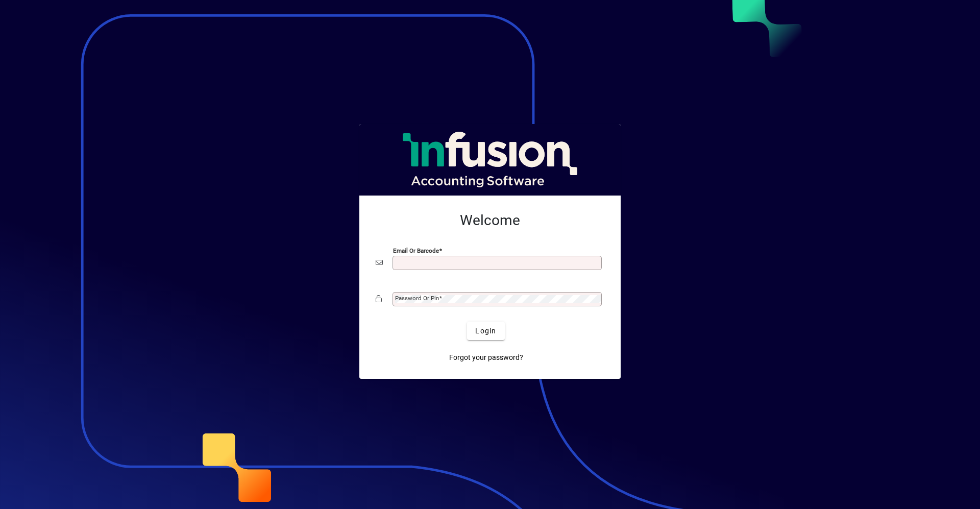  What do you see at coordinates (486, 357) in the screenshot?
I see `a: Forgot your password?` at bounding box center [486, 357].